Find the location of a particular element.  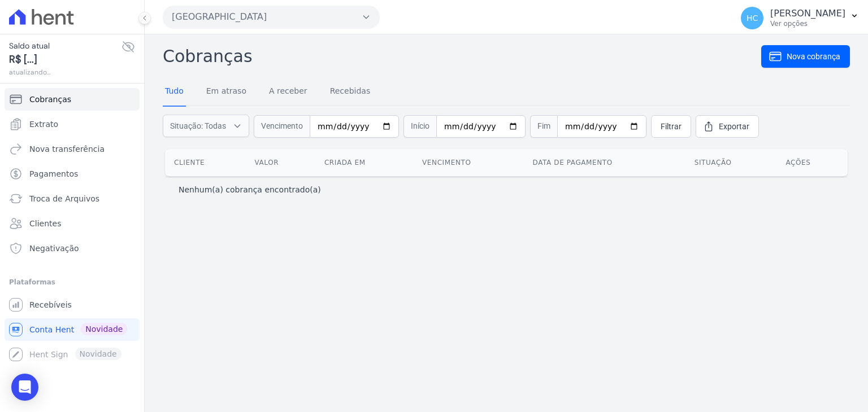

a: Recebidas is located at coordinates (350, 92).